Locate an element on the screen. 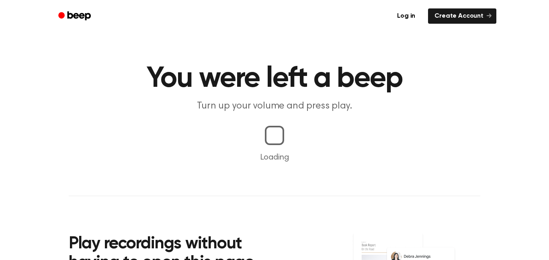 This screenshot has height=260, width=549. p: Loading is located at coordinates (275, 158).